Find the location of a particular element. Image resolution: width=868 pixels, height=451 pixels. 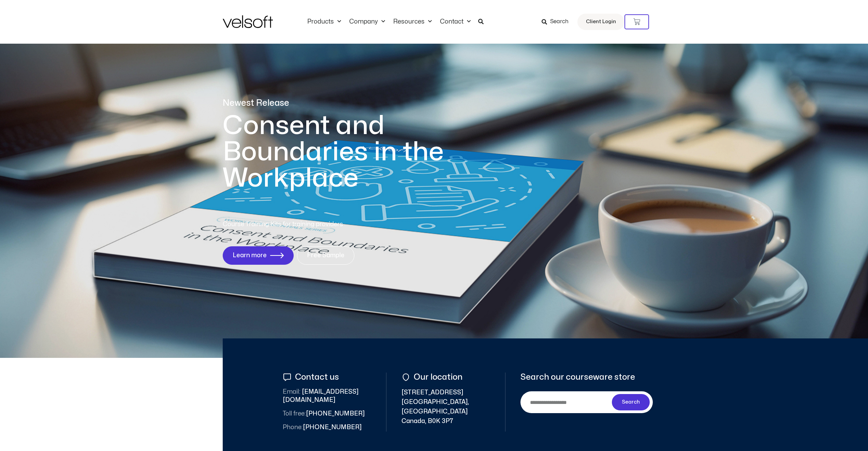

nav: Menu is located at coordinates (389, 22).